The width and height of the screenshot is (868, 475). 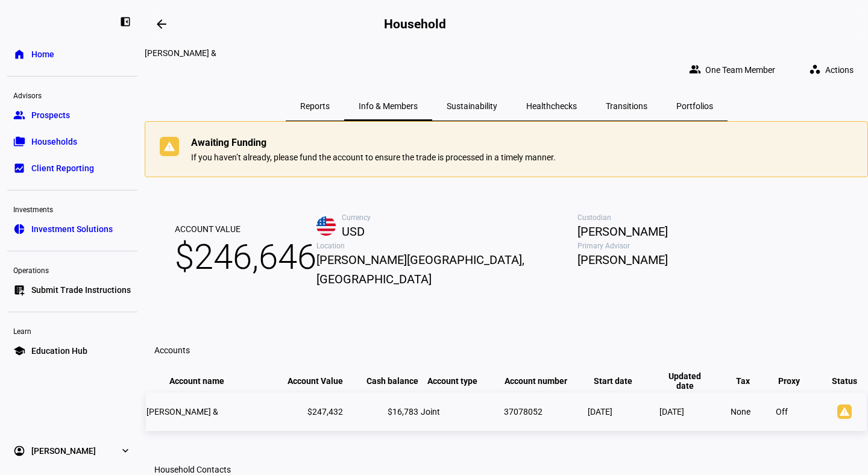 What do you see at coordinates (740, 70) in the screenshot?
I see `span: One Team Member` at bounding box center [740, 70].